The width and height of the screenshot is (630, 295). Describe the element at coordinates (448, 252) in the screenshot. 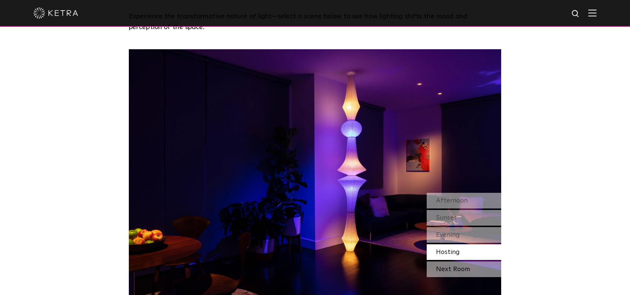

I see `span: Hosting` at that location.